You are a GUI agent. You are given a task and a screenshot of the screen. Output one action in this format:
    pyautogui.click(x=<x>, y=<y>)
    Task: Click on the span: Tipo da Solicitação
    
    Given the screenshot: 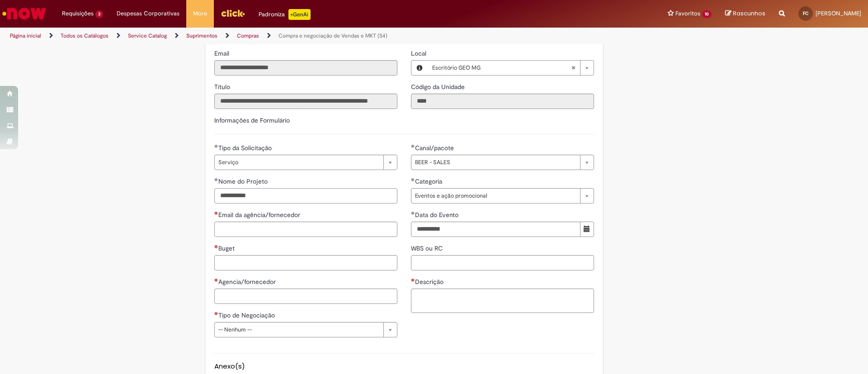 What is the action you would take?
    pyautogui.click(x=246, y=148)
    